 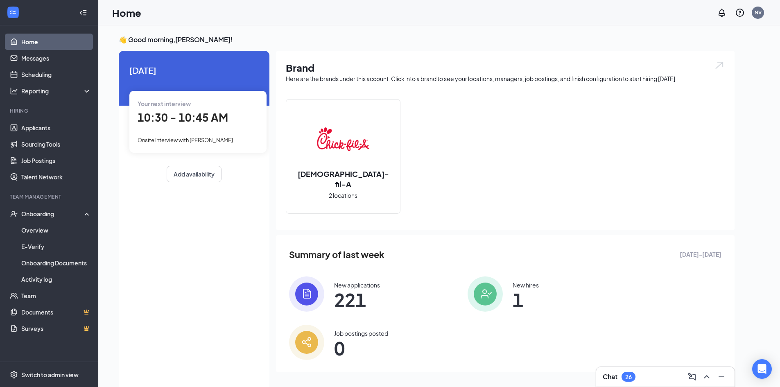 I want to click on span: Your next interview, so click(x=164, y=104).